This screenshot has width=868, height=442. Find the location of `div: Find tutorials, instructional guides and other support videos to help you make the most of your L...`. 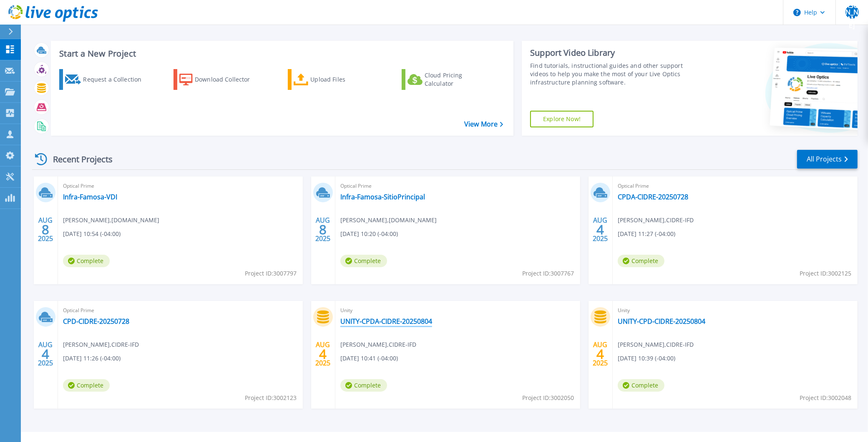

div: Find tutorials, instructional guides and other support videos to help you make the most of your L... is located at coordinates (615, 74).